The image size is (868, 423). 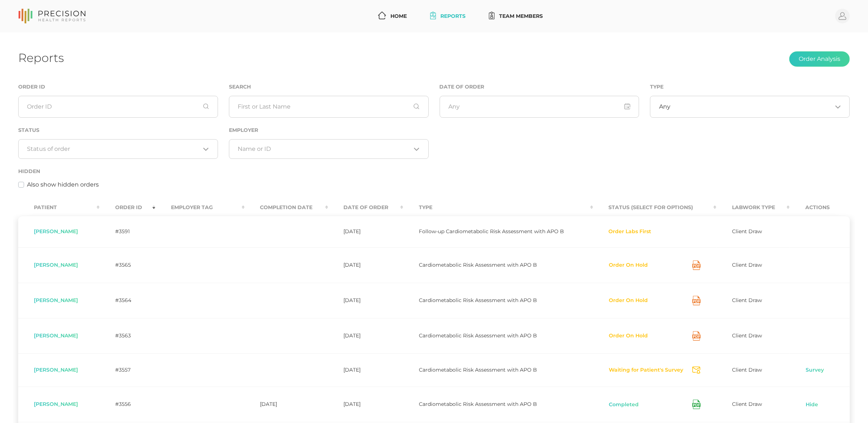 I want to click on td: #3557, so click(x=128, y=371).